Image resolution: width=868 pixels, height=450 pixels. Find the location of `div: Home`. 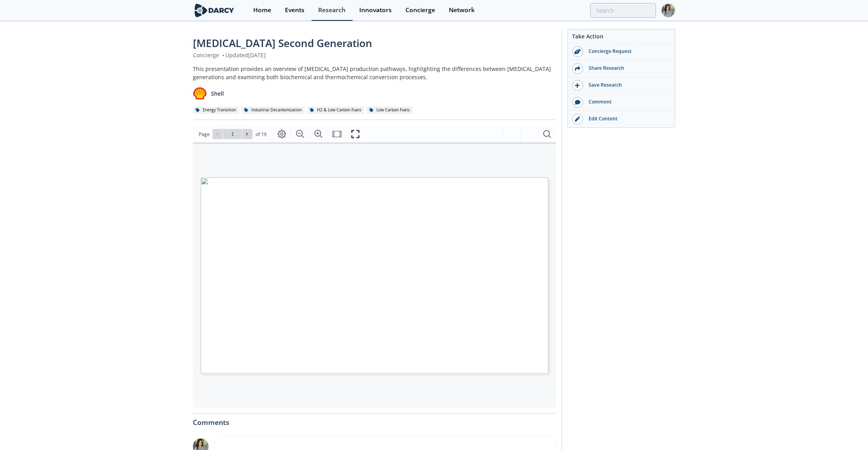

div: Home is located at coordinates (262, 10).